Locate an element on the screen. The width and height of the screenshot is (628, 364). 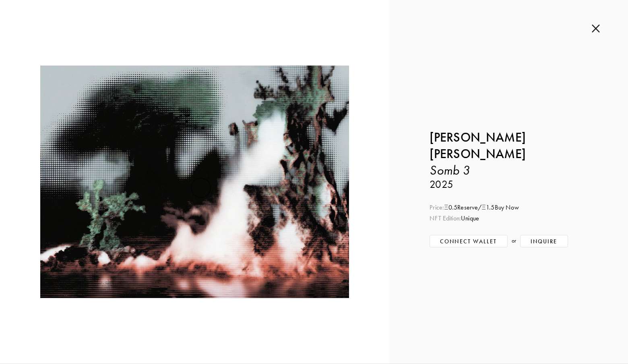
div: 0.5 Reserve / 1.5 Buy Now is located at coordinates (509, 207).